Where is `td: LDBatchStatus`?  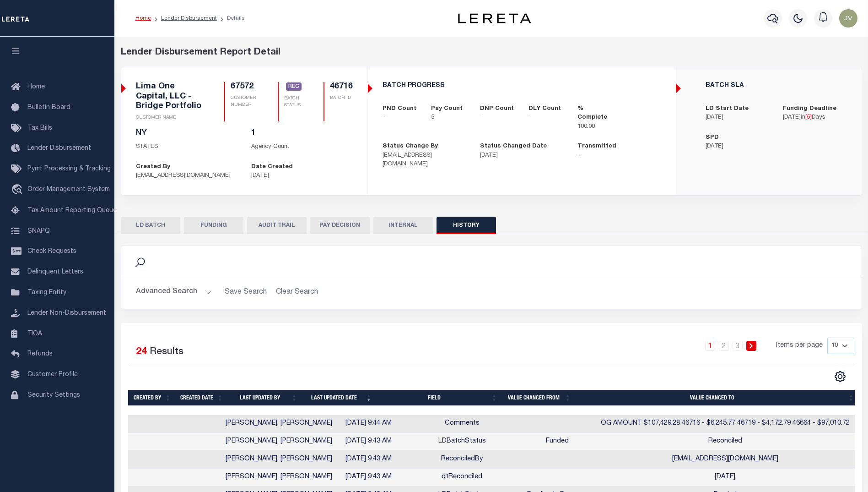
td: LDBatchStatus is located at coordinates (462, 441).